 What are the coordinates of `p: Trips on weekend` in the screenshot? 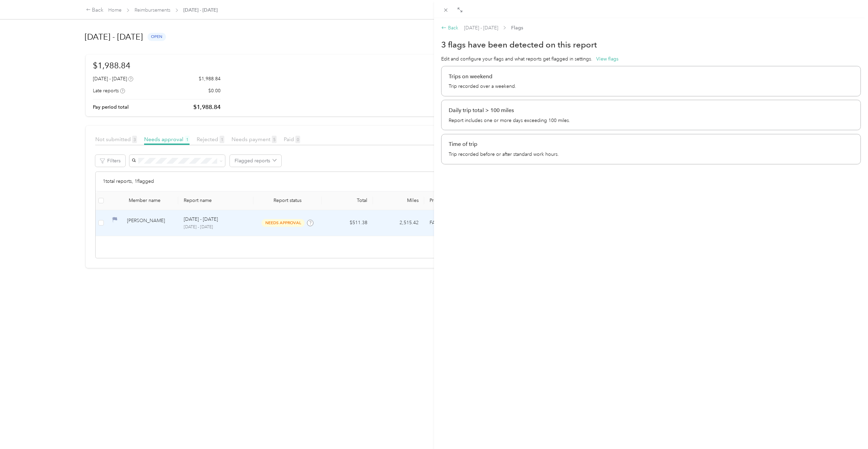 It's located at (651, 76).